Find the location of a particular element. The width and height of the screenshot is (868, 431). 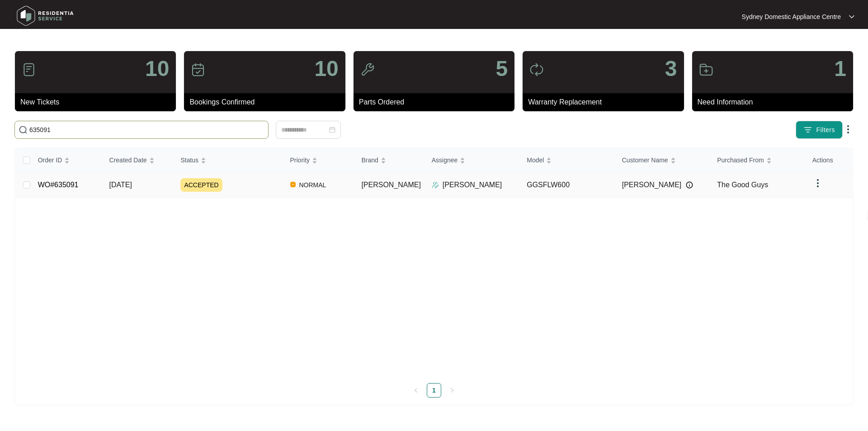

span: Assignee is located at coordinates (445, 160).